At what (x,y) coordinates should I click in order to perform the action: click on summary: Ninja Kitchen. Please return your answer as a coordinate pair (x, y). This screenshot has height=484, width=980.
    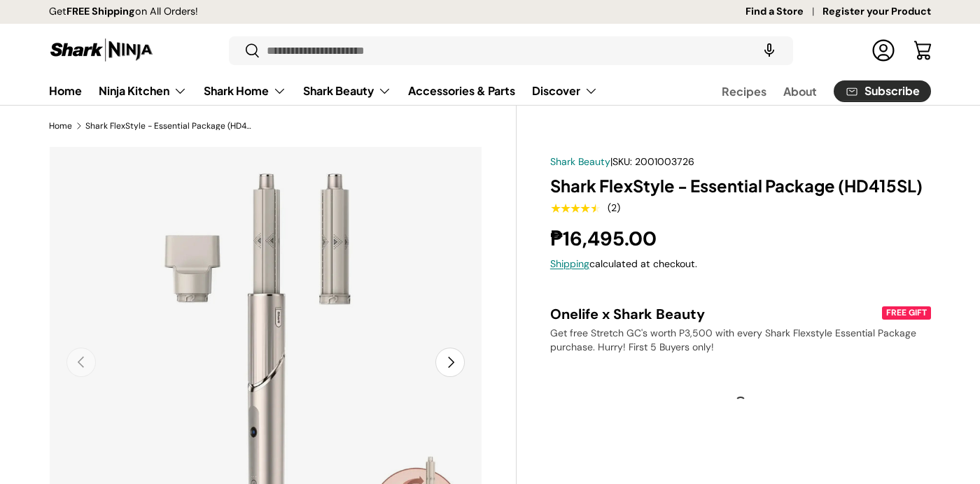
    Looking at the image, I should click on (143, 91).